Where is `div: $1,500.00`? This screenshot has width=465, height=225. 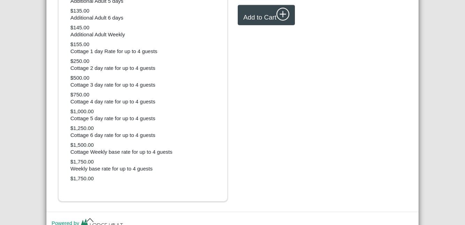 div: $1,500.00 is located at coordinates (143, 140).